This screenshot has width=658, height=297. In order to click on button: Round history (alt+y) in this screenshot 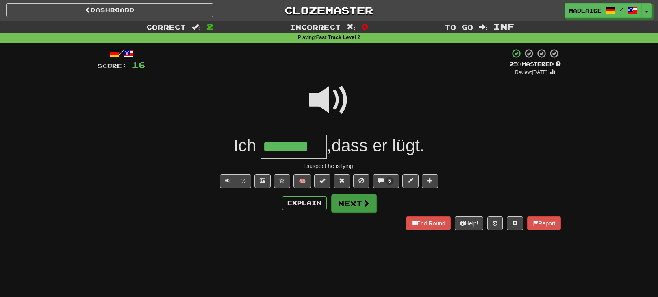, I will do `click(495, 223)`.